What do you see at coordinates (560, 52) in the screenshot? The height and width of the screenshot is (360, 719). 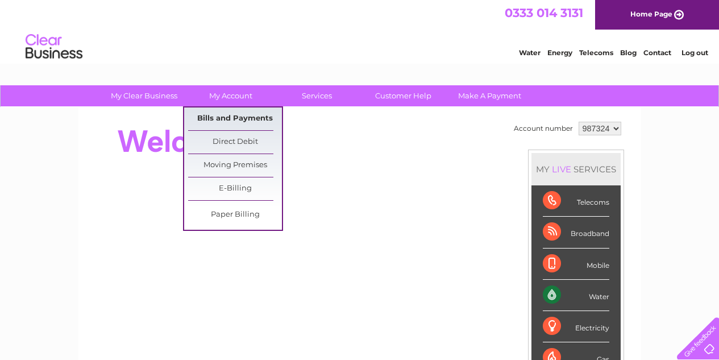 I see `a: Energy` at bounding box center [560, 52].